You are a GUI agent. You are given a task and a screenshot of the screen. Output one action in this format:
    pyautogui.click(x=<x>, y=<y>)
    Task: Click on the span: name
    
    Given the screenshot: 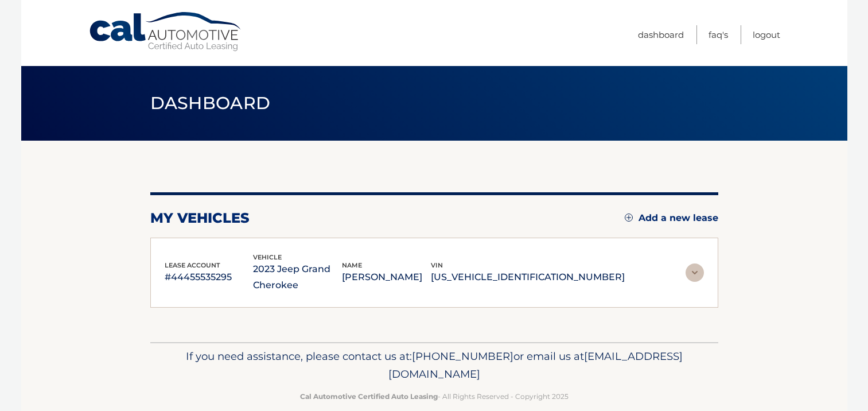 What is the action you would take?
    pyautogui.click(x=352, y=265)
    